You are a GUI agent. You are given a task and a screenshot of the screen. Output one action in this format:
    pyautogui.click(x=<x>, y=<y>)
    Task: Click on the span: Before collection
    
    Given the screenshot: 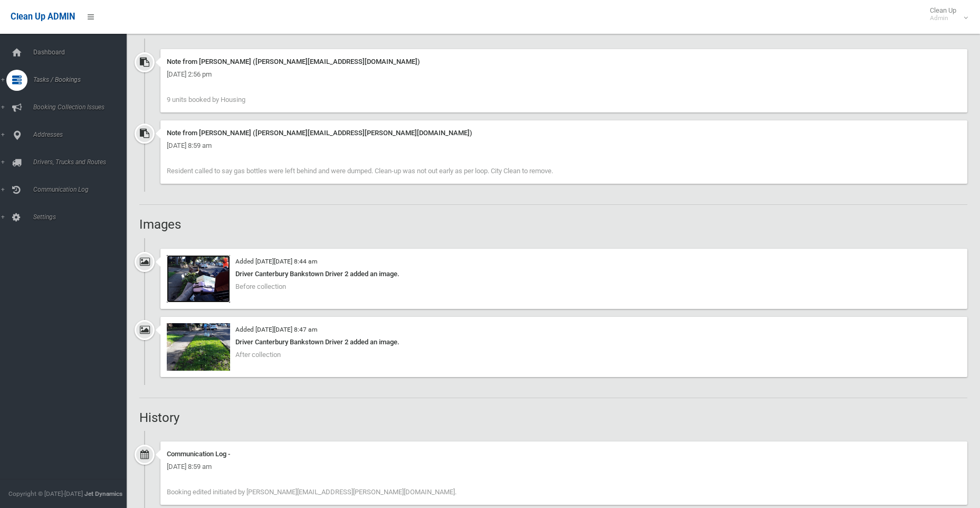 What is the action you would take?
    pyautogui.click(x=261, y=286)
    